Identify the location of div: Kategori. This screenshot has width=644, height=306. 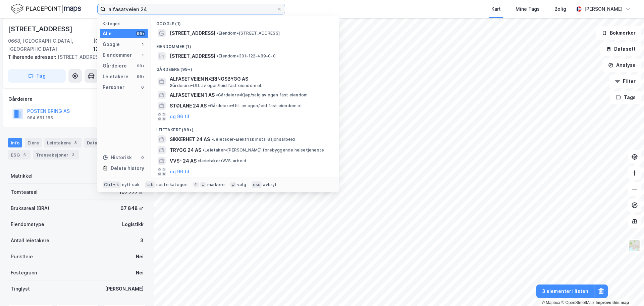
(125, 23).